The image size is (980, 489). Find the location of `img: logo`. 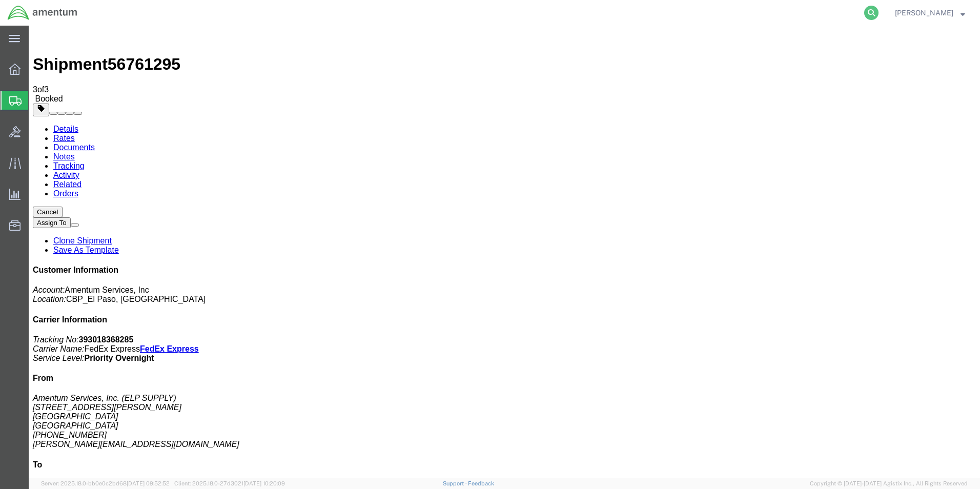

img: logo is located at coordinates (42, 13).